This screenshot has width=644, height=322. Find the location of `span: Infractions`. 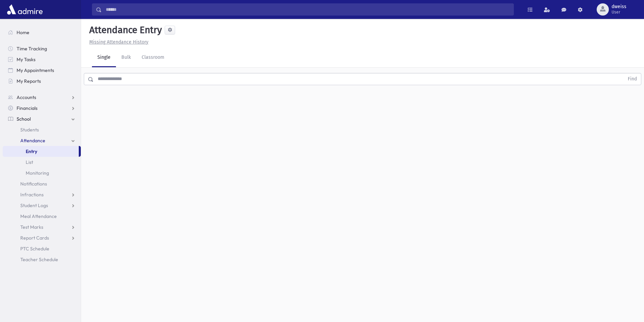

span: Infractions is located at coordinates (32, 194).